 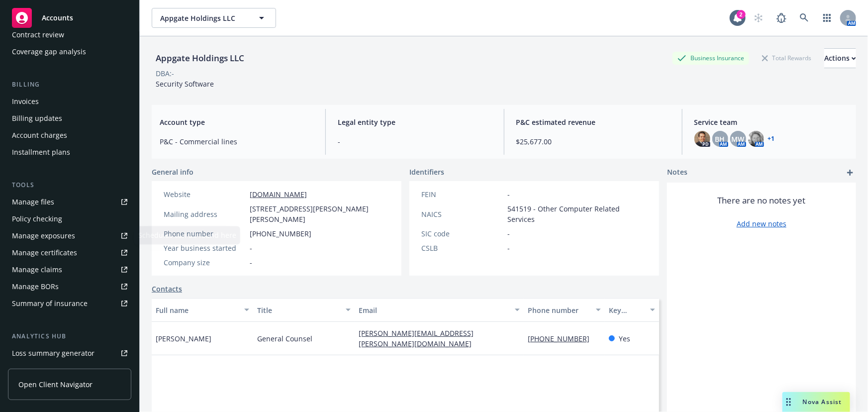 What do you see at coordinates (205, 194) in the screenshot?
I see `div: Website` at bounding box center [205, 194].